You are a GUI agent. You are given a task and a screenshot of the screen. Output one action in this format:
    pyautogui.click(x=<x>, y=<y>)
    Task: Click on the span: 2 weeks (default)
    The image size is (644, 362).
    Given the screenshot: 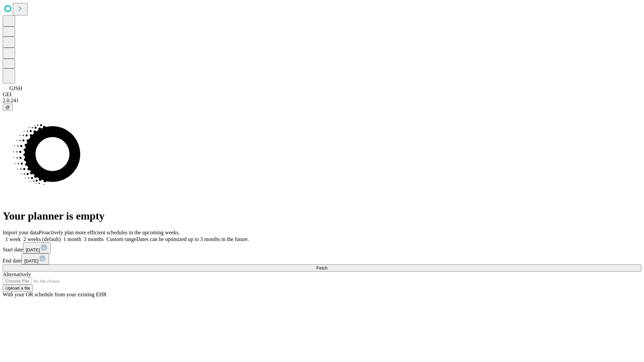 What is the action you would take?
    pyautogui.click(x=42, y=239)
    